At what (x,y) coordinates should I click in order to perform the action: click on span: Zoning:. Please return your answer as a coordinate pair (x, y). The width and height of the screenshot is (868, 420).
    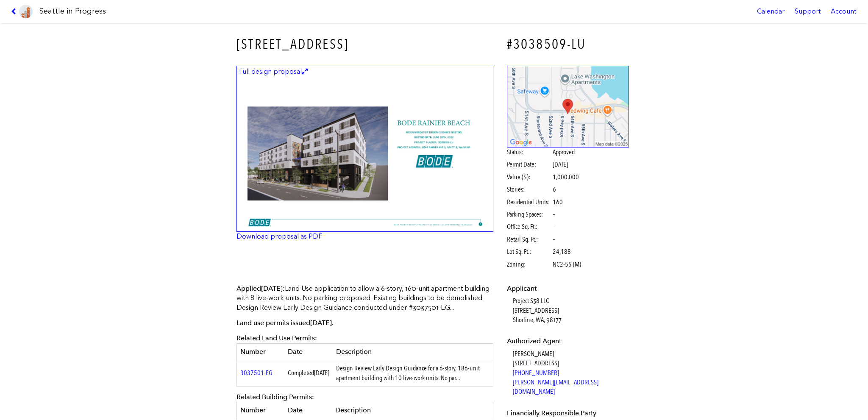
    Looking at the image, I should click on (529, 264).